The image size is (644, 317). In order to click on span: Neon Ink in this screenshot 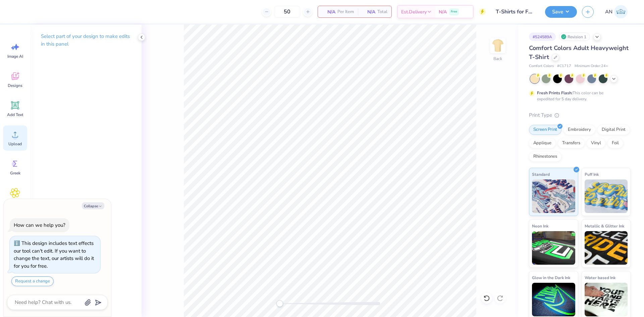, I will do `click(540, 226)`.